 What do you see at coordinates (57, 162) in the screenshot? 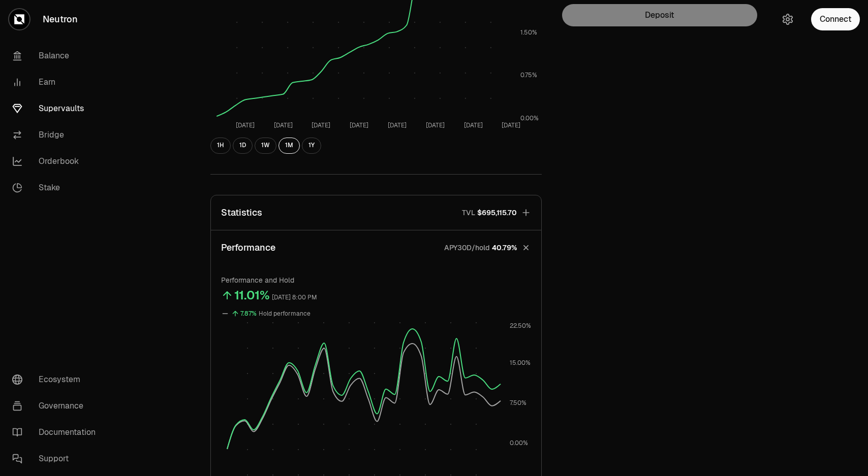
I see `a: Orderbook` at bounding box center [57, 162].